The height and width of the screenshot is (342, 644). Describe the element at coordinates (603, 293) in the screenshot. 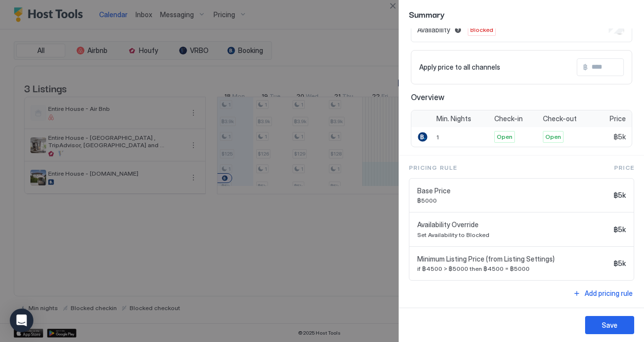

I see `button: Add pricing rule` at that location.